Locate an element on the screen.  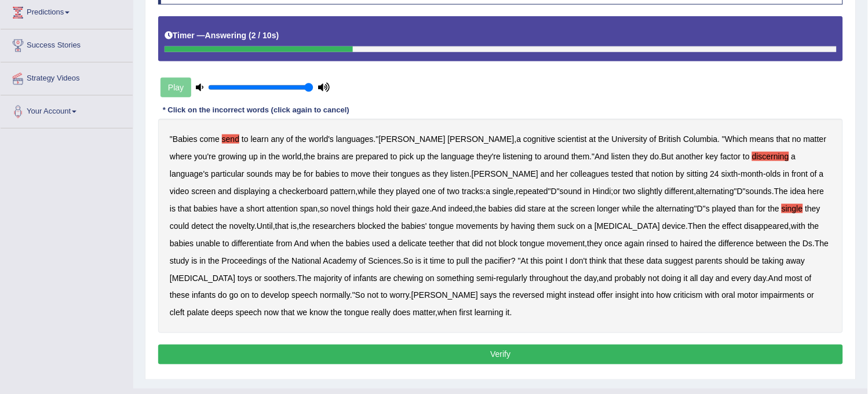
b: device is located at coordinates (674, 226).